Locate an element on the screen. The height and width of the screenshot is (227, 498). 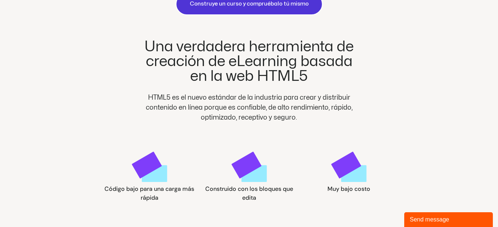
span: Código bajo para una carga más rápida is located at coordinates (149, 194).